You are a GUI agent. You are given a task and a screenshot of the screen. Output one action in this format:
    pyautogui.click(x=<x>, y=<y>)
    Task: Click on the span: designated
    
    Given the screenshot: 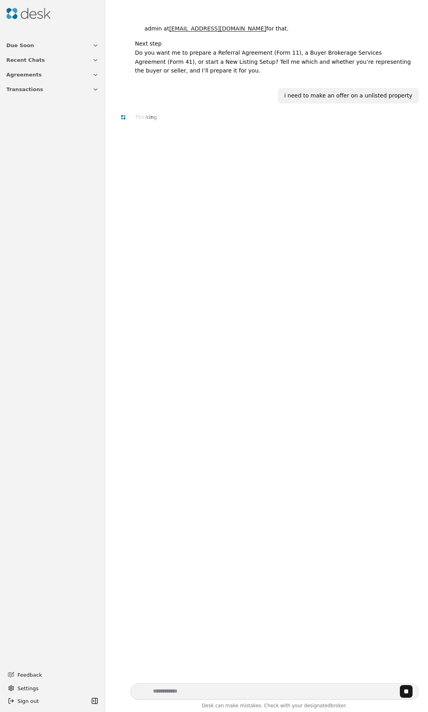 What is the action you would take?
    pyautogui.click(x=317, y=706)
    